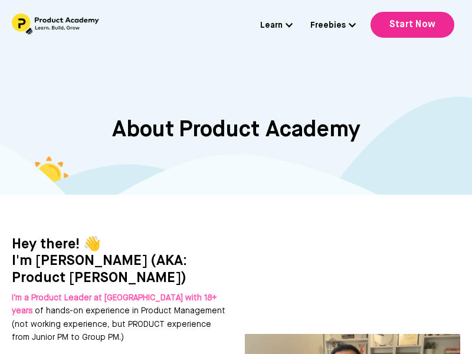  What do you see at coordinates (236, 131) in the screenshot?
I see `h1: About Product Academy` at bounding box center [236, 131].